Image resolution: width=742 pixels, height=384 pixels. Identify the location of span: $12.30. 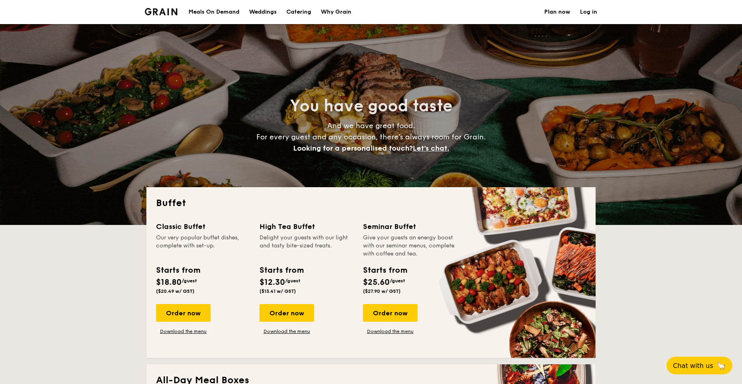
(272, 282).